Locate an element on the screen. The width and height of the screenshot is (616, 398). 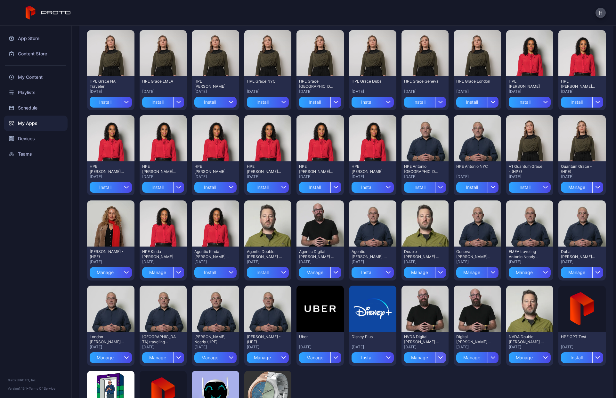
div: Playlists is located at coordinates (36, 92).